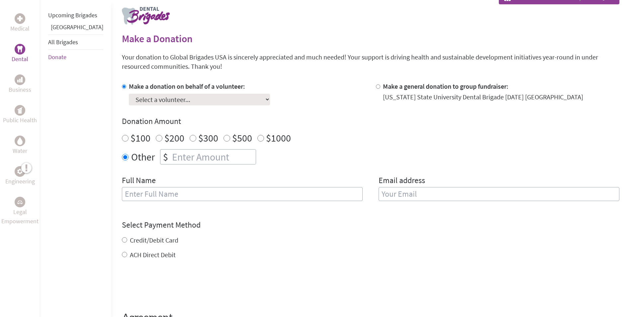 The height and width of the screenshot is (317, 630). I want to click on li: All Brigades, so click(76, 42).